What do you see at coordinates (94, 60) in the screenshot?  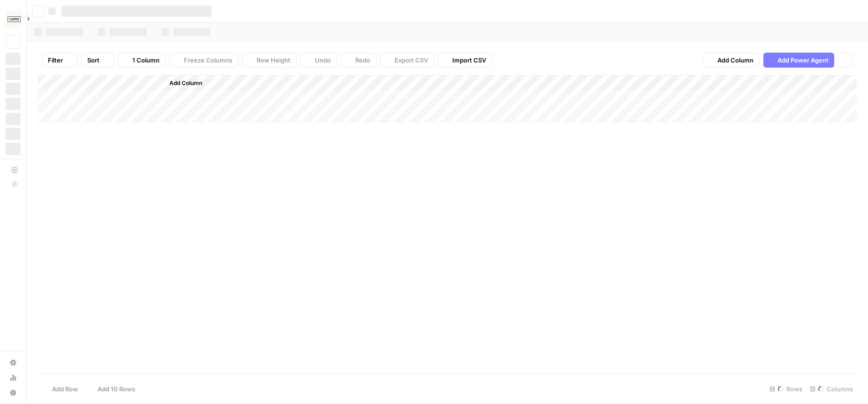 I see `span: Sort` at bounding box center [94, 60].